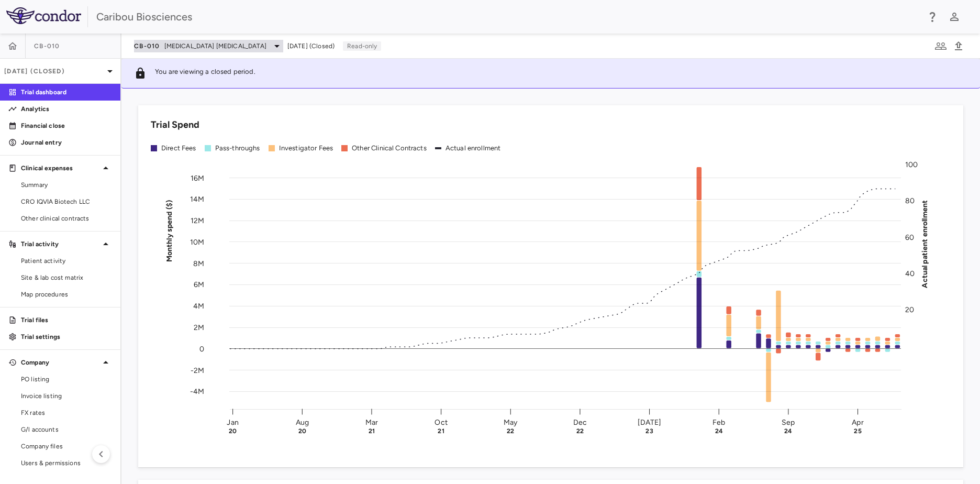 This screenshot has width=980, height=484. I want to click on text: Aug, so click(302, 422).